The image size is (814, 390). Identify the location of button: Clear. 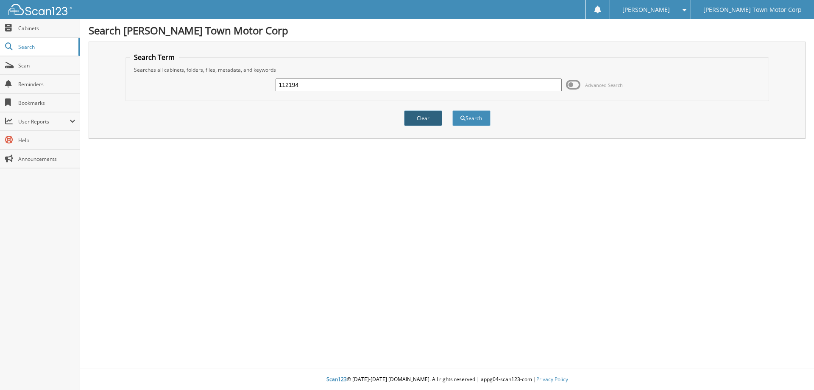
(423, 118).